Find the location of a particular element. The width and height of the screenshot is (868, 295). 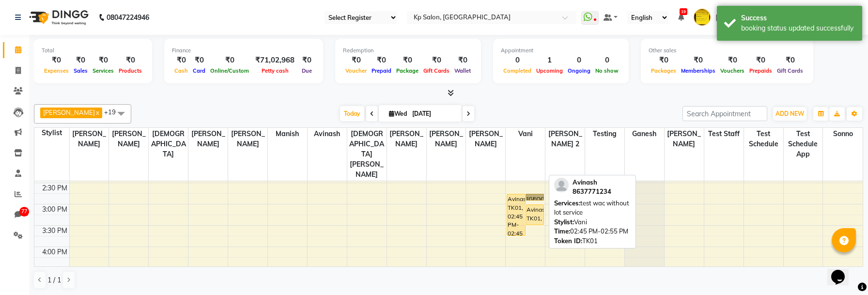

span: +19 is located at coordinates (113, 112).